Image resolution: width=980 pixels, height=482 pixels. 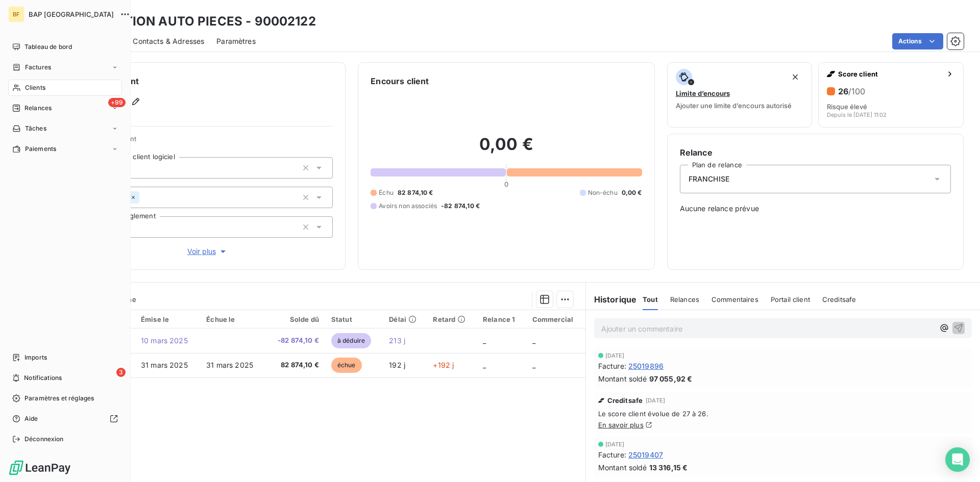 I want to click on div: Statut, so click(x=354, y=320).